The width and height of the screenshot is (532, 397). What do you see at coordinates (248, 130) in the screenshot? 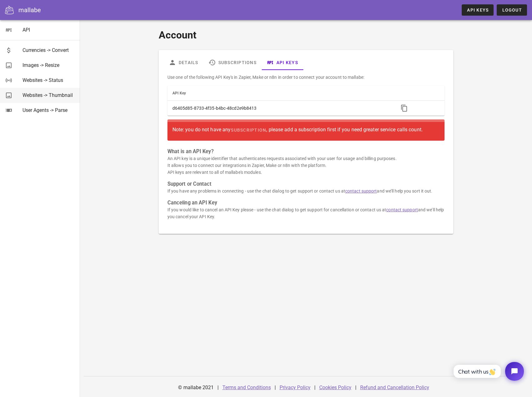
I see `a: subscription` at bounding box center [248, 130].